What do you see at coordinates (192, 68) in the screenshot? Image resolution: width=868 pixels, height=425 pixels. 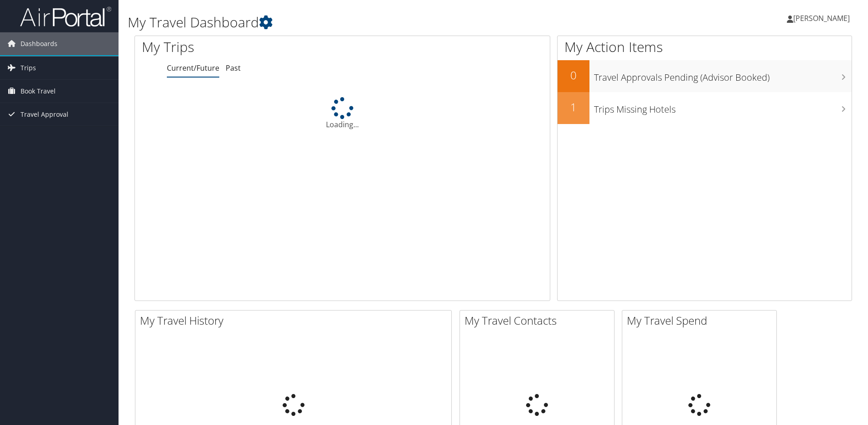 I see `a: Current/Future` at bounding box center [192, 68].